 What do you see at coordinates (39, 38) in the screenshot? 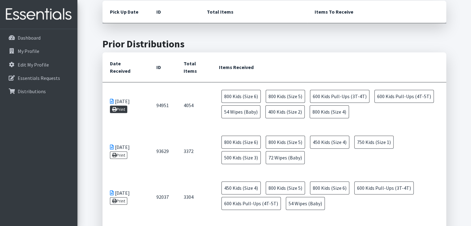
I see `a: Dashboard` at bounding box center [39, 38].